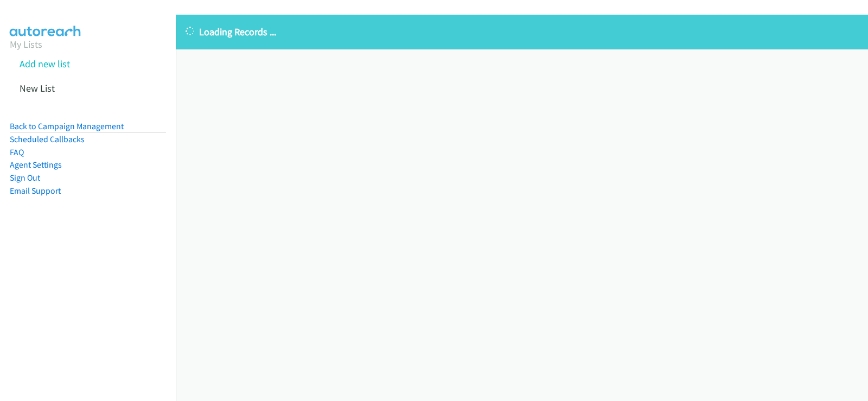 Image resolution: width=868 pixels, height=401 pixels. I want to click on a: Sign Out, so click(25, 178).